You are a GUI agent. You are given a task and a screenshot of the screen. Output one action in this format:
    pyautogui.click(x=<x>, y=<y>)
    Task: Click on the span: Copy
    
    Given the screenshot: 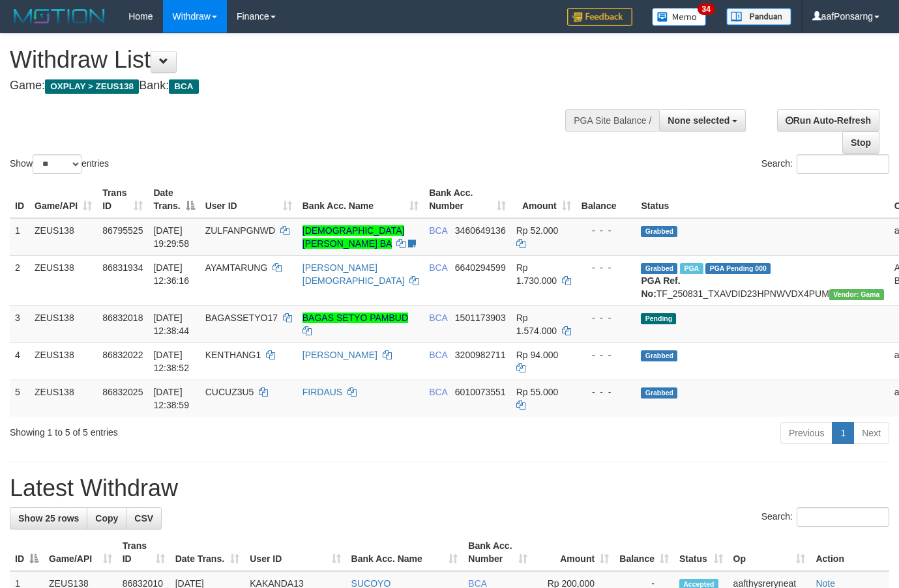 What is the action you would take?
    pyautogui.click(x=106, y=518)
    